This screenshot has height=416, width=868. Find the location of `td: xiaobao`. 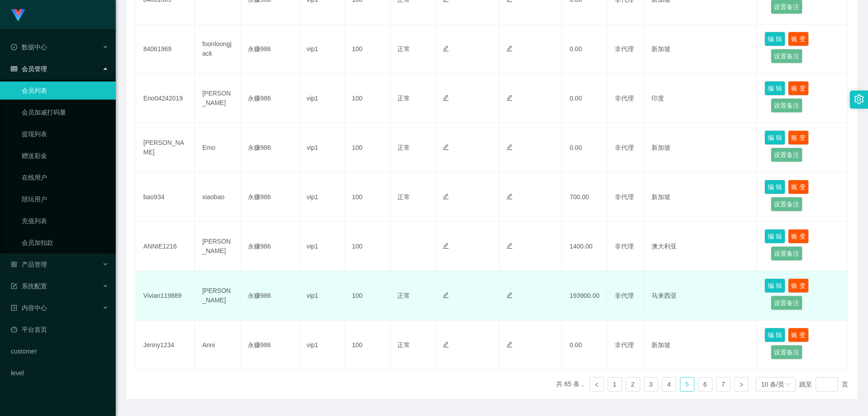

td: xiaobao is located at coordinates (217, 197).